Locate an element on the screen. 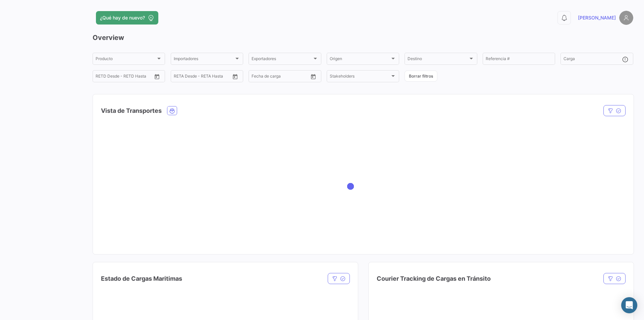 The width and height of the screenshot is (644, 320). h4: Courier Tracking de Cargas en Tránsito is located at coordinates (434, 279).